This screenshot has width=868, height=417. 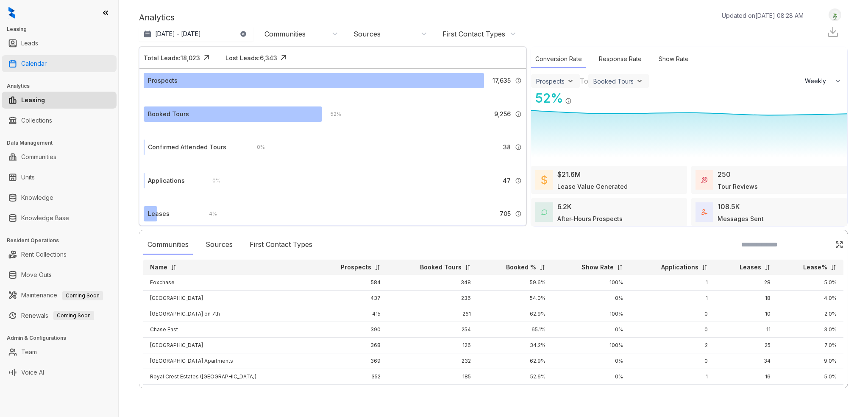 What do you see at coordinates (37, 275) in the screenshot?
I see `a: Move Outs` at bounding box center [37, 275].